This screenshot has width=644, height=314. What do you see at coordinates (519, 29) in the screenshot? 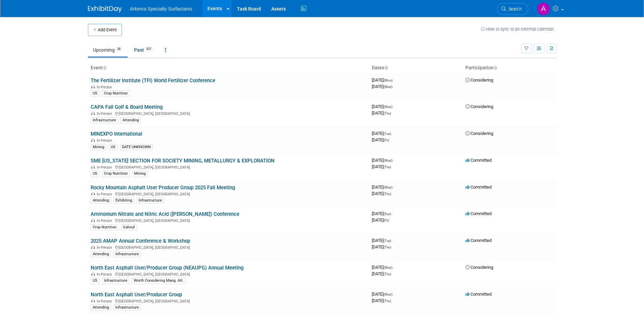
I see `a: How to sync to an external calendar...` at bounding box center [519, 29].